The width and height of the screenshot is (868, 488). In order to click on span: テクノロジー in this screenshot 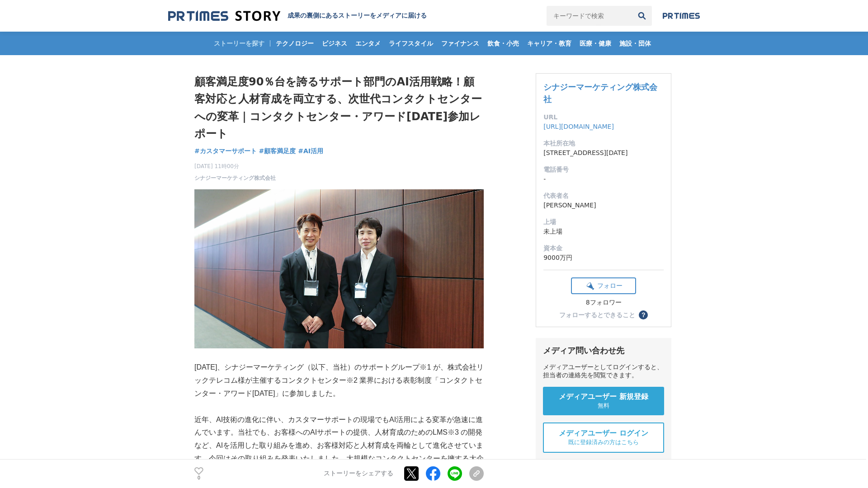, I will do `click(295, 43)`.